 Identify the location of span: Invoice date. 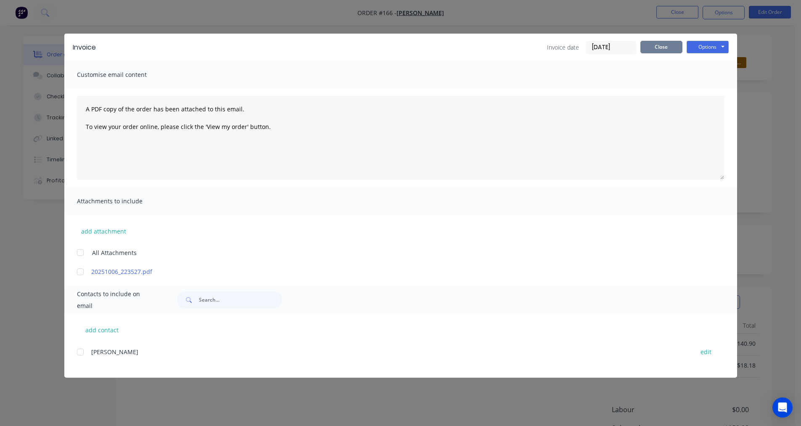
(563, 47).